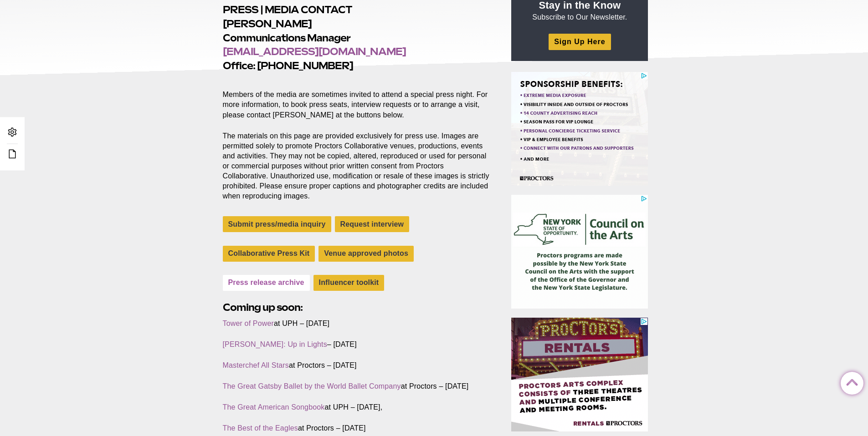  Describe the element at coordinates (274, 407) in the screenshot. I see `a: The Great American Songbook` at that location.